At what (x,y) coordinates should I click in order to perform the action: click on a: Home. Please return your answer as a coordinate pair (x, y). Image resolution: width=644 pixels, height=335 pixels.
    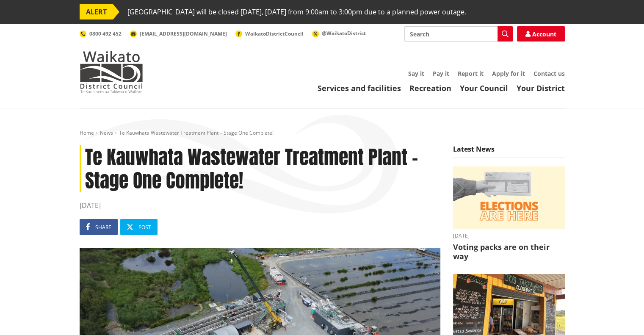
    Looking at the image, I should click on (87, 133).